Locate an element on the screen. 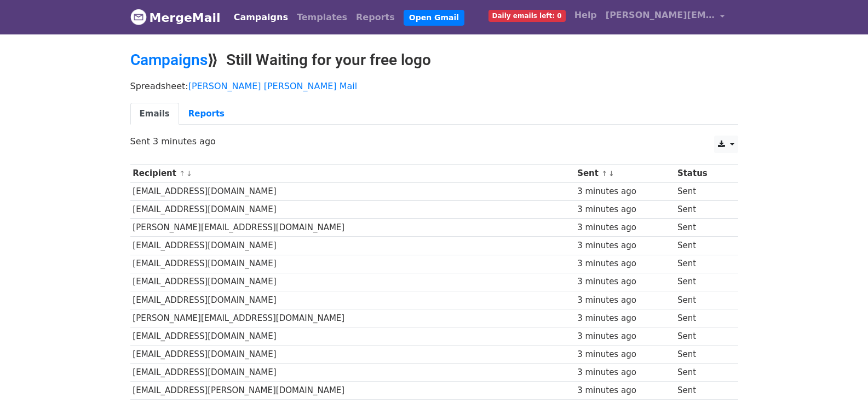  a: Help is located at coordinates (585, 15).